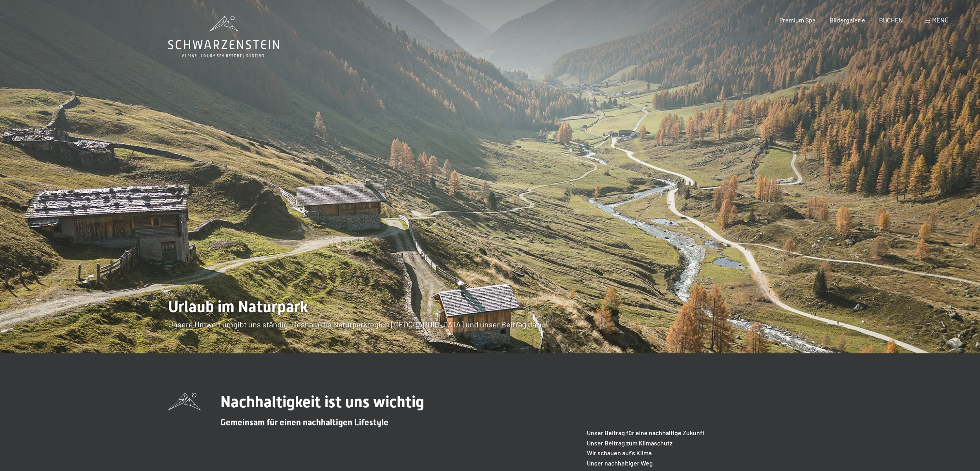  What do you see at coordinates (323, 401) in the screenshot?
I see `span: Nachhaltigkeit ist uns wichtig` at bounding box center [323, 401].